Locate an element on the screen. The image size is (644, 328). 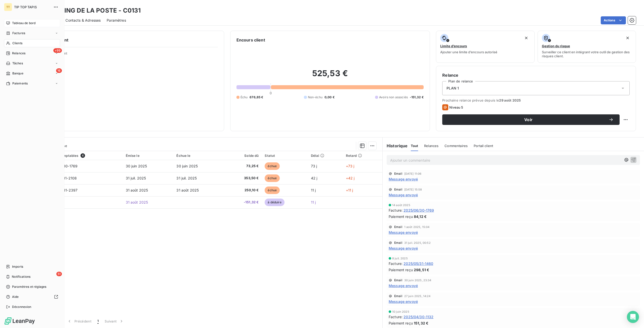
span: 51 is located at coordinates (59, 274).